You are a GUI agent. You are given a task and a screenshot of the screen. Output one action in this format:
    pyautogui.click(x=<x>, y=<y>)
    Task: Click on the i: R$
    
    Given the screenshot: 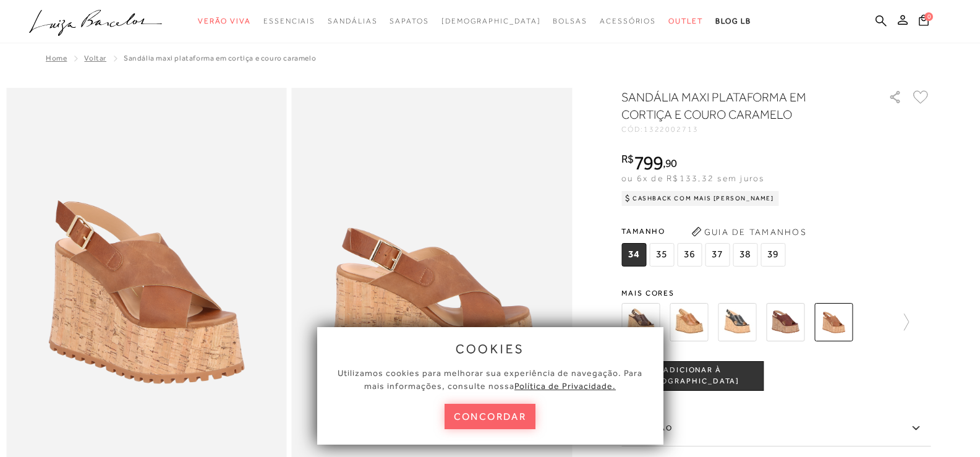 What is the action you would take?
    pyautogui.click(x=627, y=159)
    